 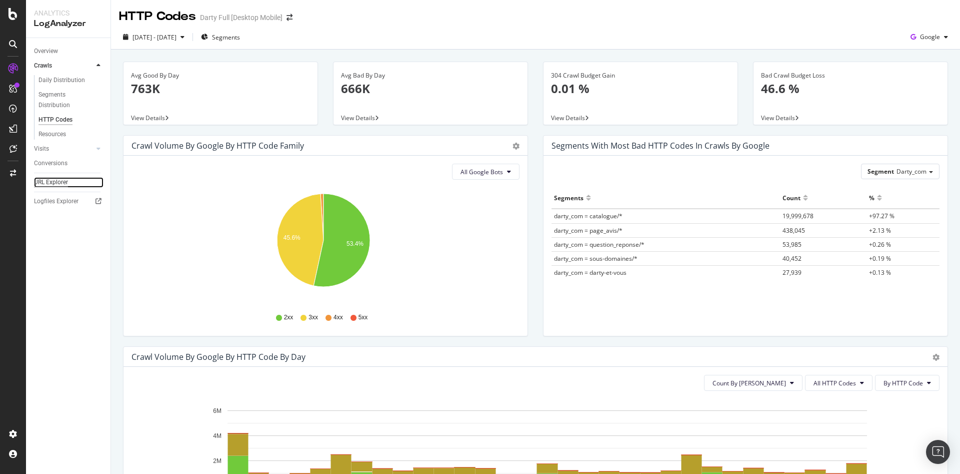 I want to click on span: 4xx, so click(x=338, y=317).